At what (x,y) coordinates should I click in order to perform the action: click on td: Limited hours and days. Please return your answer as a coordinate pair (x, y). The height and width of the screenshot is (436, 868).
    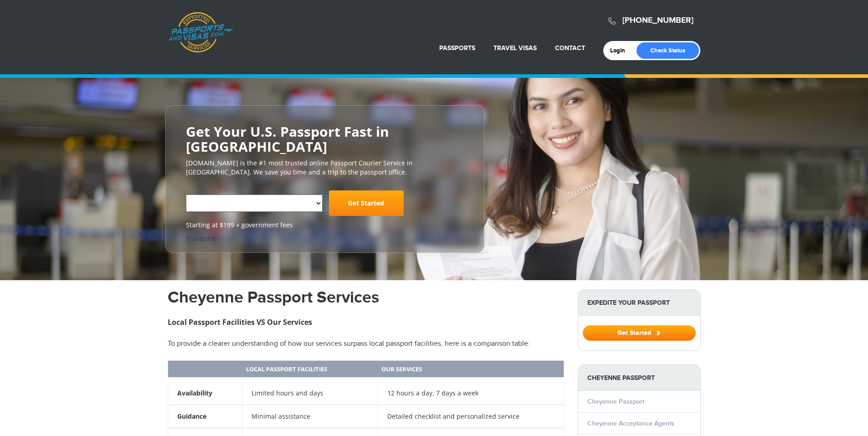
    Looking at the image, I should click on (310, 392).